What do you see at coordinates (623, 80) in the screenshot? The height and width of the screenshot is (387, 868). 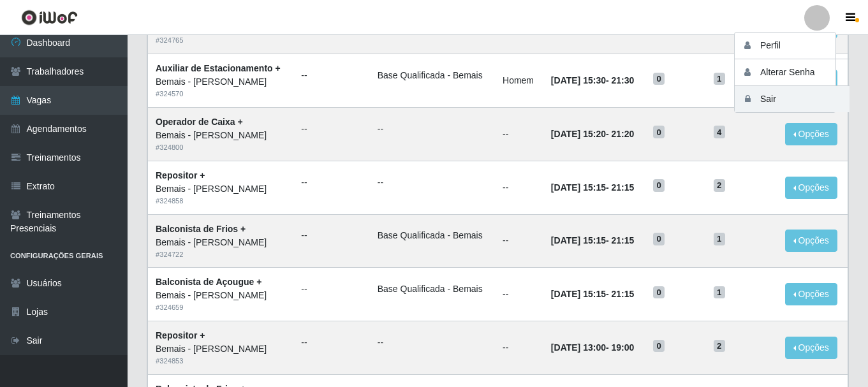 I see `time: 21:30` at bounding box center [623, 80].